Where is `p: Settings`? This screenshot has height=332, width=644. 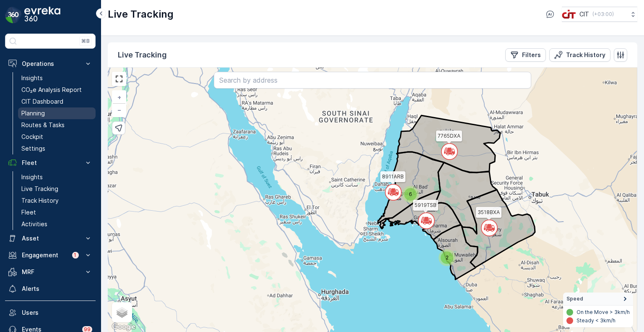 p: Settings is located at coordinates (33, 149).